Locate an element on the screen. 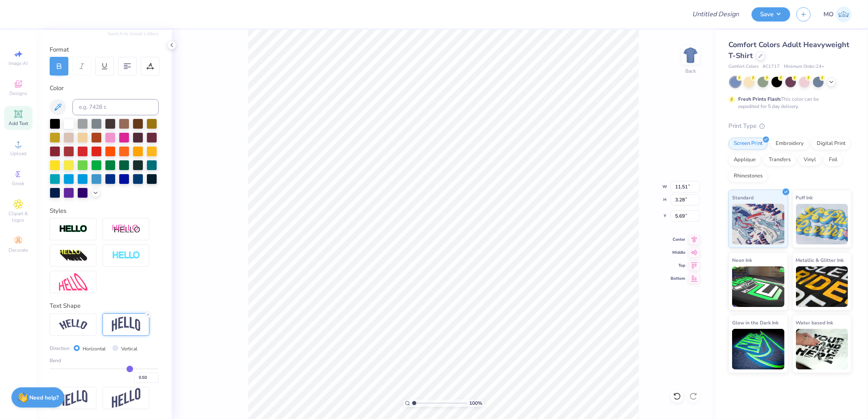  img: Standard is located at coordinates (758, 224).